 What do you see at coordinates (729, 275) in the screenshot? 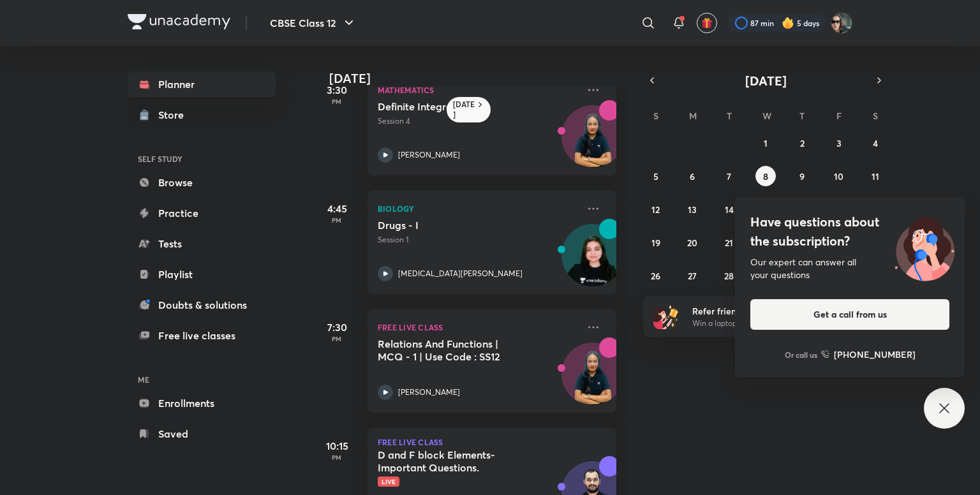
I see `abbr: October 28, 2025` at bounding box center [729, 275].